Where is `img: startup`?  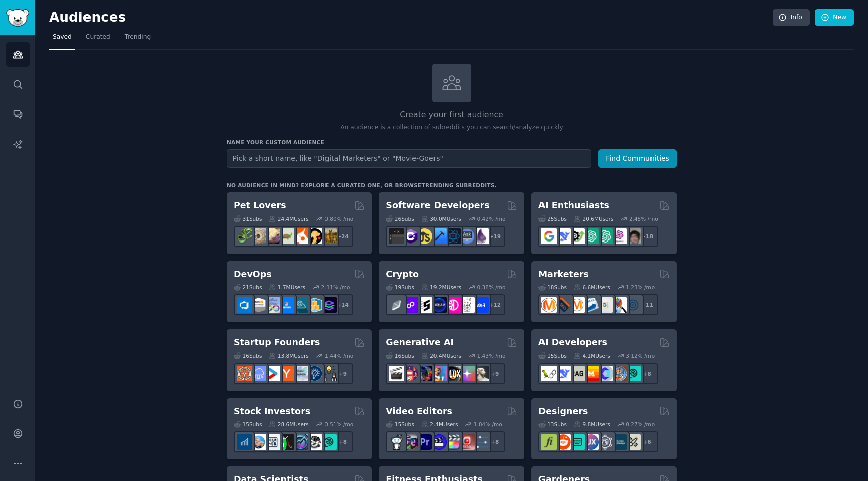 img: startup is located at coordinates (272, 373).